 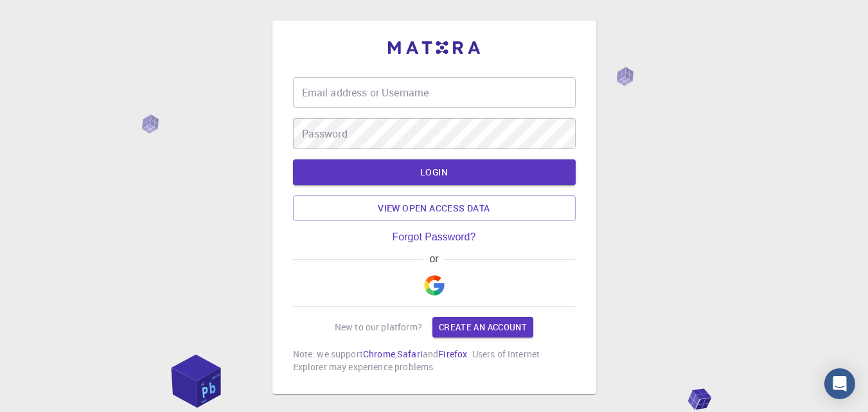 What do you see at coordinates (410, 353) in the screenshot?
I see `a: Safari` at bounding box center [410, 353].